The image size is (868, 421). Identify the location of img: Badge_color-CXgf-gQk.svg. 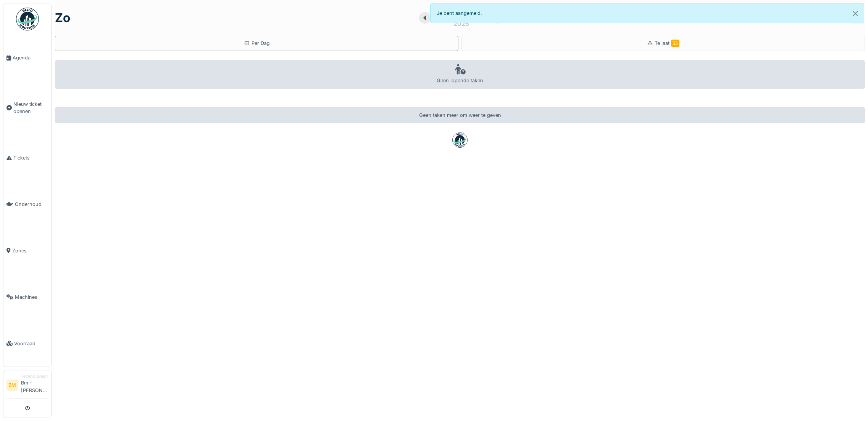
(27, 19).